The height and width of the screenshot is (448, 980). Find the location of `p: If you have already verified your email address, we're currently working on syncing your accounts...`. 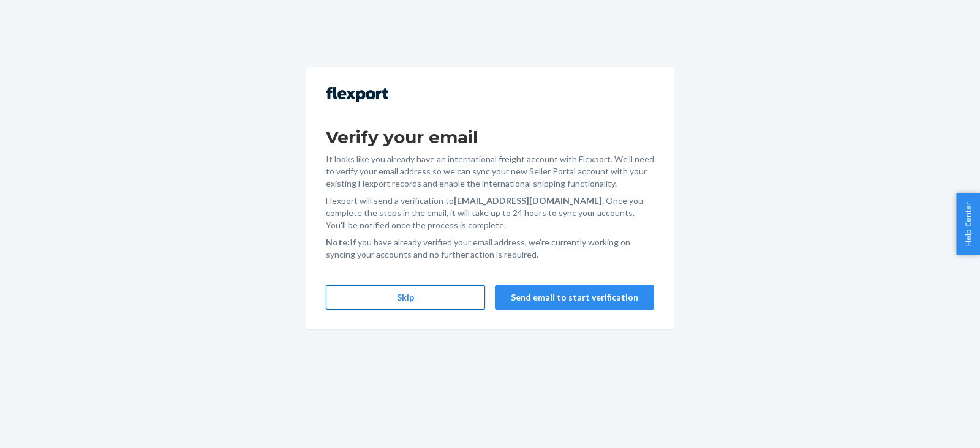

p: If you have already verified your email address, we're currently working on syncing your accounts... is located at coordinates (490, 249).